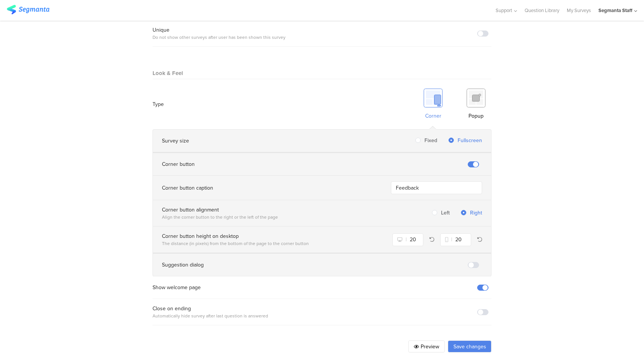 This screenshot has height=357, width=644. Describe the element at coordinates (219, 30) in the screenshot. I see `div: Unique` at that location.